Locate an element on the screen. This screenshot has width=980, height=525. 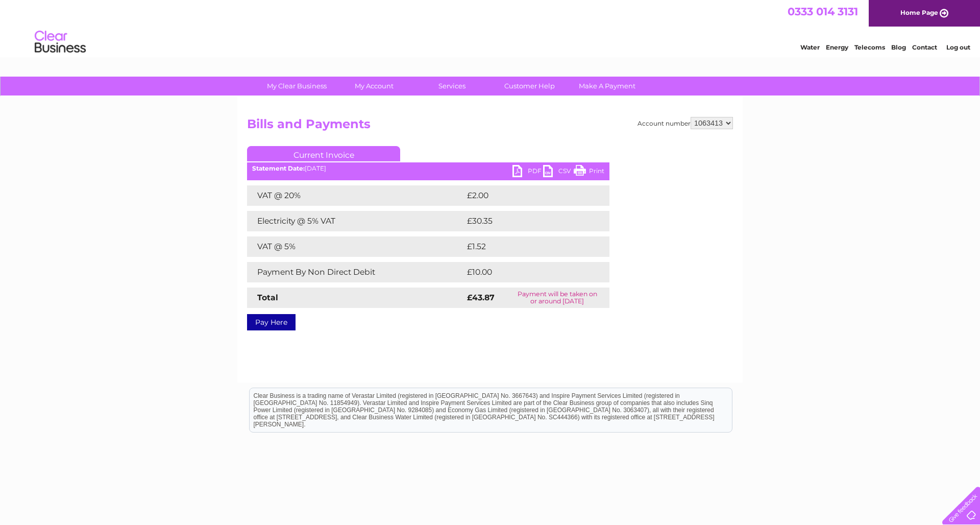
a: Telecoms is located at coordinates (870, 47).